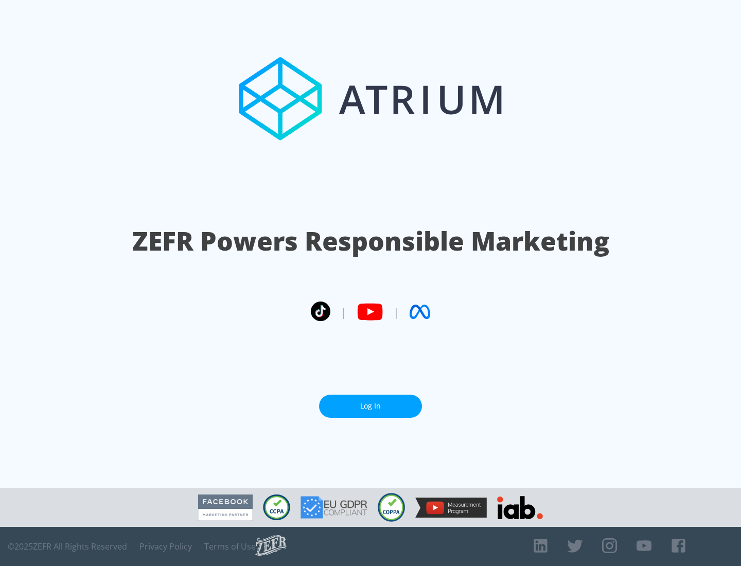 Image resolution: width=741 pixels, height=566 pixels. I want to click on a: Privacy Policy, so click(166, 547).